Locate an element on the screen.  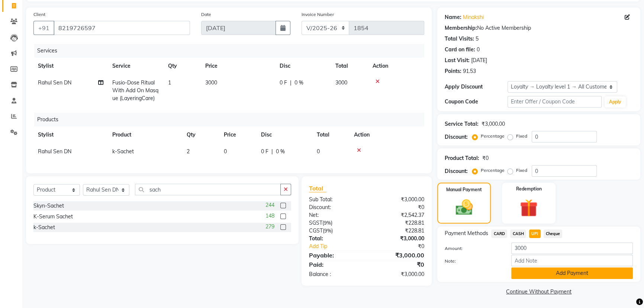
div: ₹2,542.37 is located at coordinates (398, 215).